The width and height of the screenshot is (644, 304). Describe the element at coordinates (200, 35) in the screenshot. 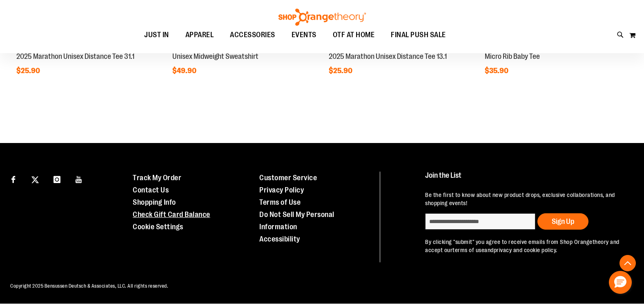

I see `a: APPAREL` at that location.